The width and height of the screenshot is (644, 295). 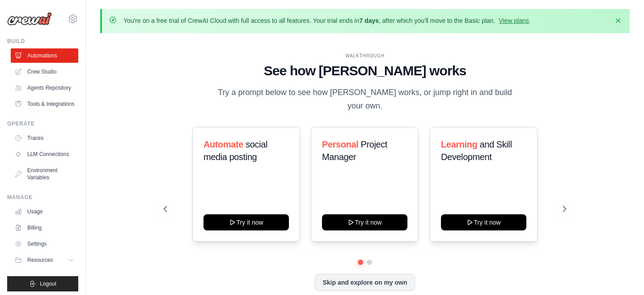 What do you see at coordinates (369, 21) in the screenshot?
I see `strong: 7 days` at bounding box center [369, 21].